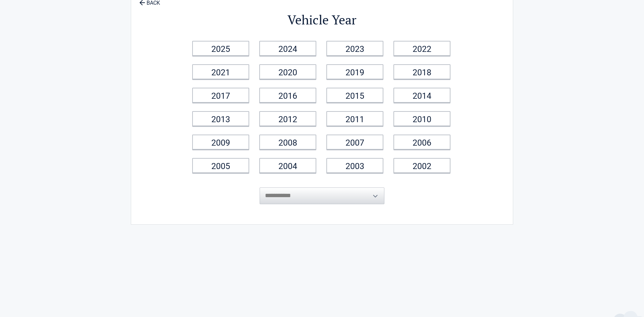 The image size is (644, 317). I want to click on h2: Vehicle Year, so click(322, 20).